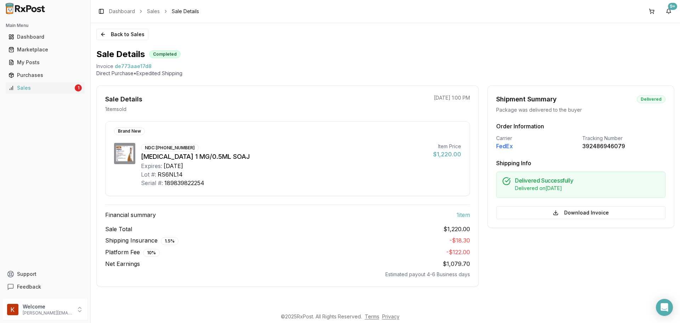  What do you see at coordinates (385, 73) in the screenshot?
I see `p: Direct Purchase • Expedited Shipping` at bounding box center [385, 73].